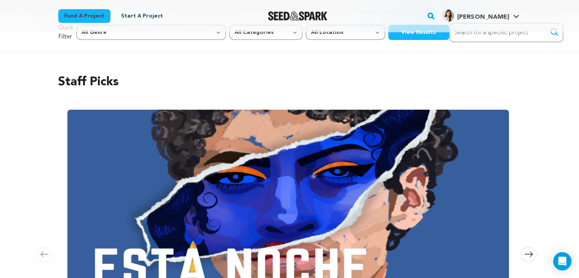  I want to click on a: Seed&Spark Homepage, so click(297, 16).